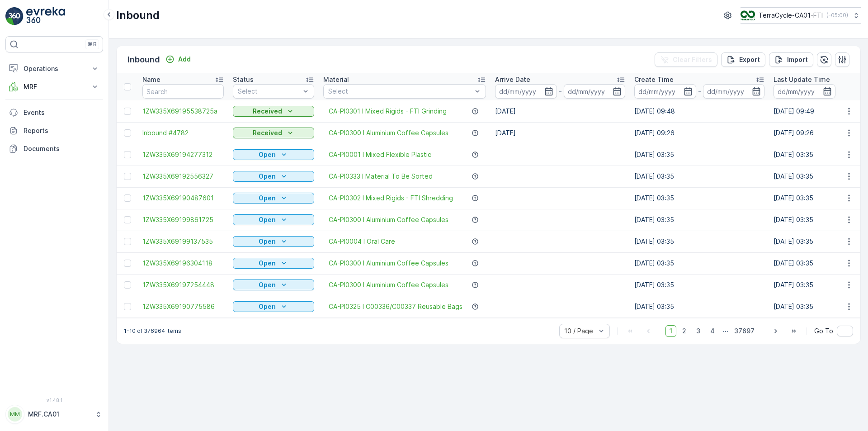 This screenshot has height=431, width=868. What do you see at coordinates (183, 220) in the screenshot?
I see `span: 1ZW335X69199861725` at bounding box center [183, 220].